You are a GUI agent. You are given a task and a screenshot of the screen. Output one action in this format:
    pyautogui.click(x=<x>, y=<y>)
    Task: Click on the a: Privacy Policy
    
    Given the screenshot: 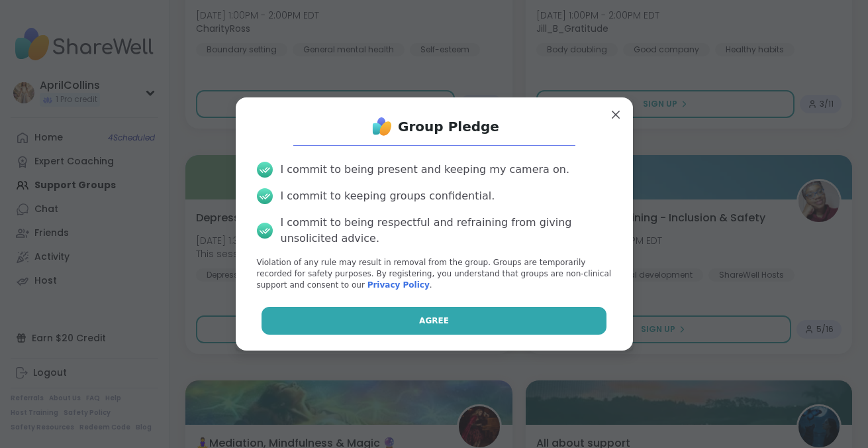 What is the action you would take?
    pyautogui.click(x=398, y=285)
    